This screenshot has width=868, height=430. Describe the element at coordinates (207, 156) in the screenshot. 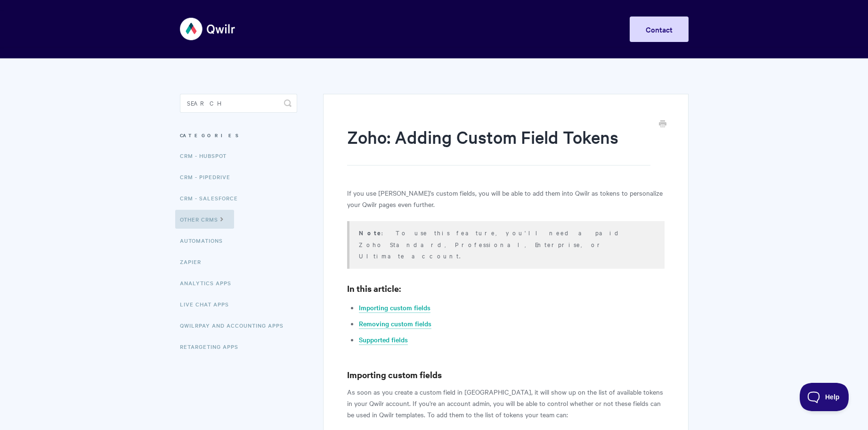

I see `a: CRM - HubSpot` at that location.